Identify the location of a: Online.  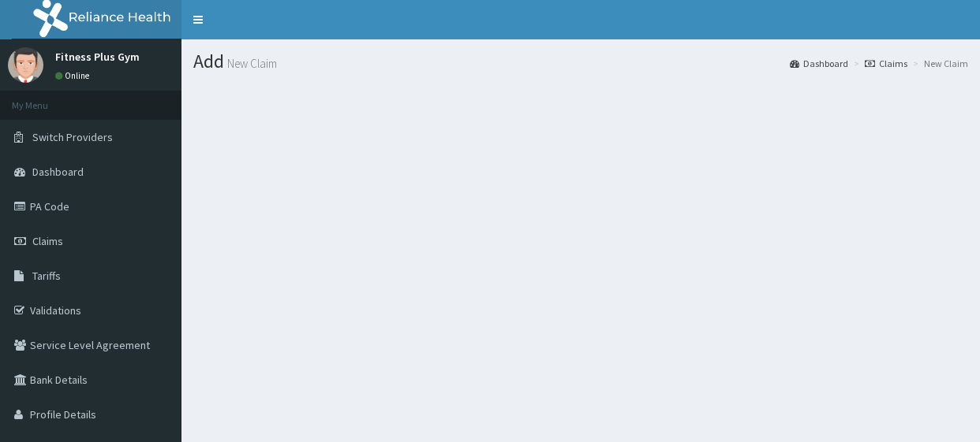
(74, 75).